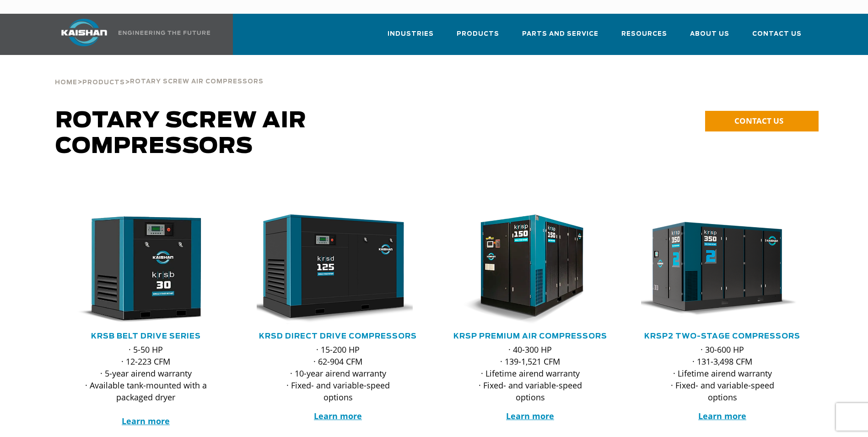  Describe the element at coordinates (84, 33) in the screenshot. I see `img: kaishan logo` at that location.